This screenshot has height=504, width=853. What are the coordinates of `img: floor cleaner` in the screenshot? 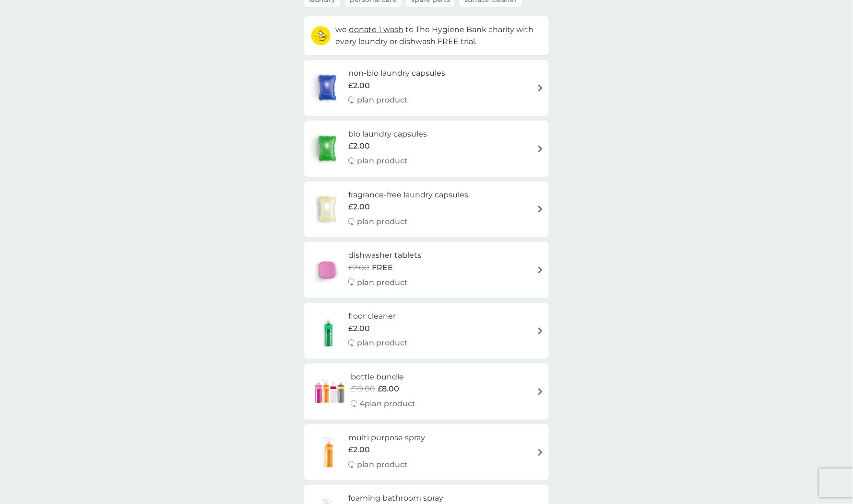 It's located at (329, 331).